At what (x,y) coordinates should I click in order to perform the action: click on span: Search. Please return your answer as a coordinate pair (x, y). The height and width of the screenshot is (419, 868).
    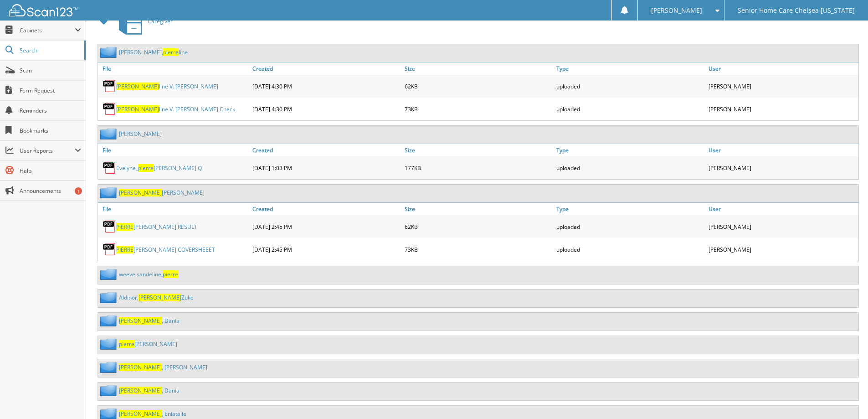
    Looking at the image, I should click on (49, 50).